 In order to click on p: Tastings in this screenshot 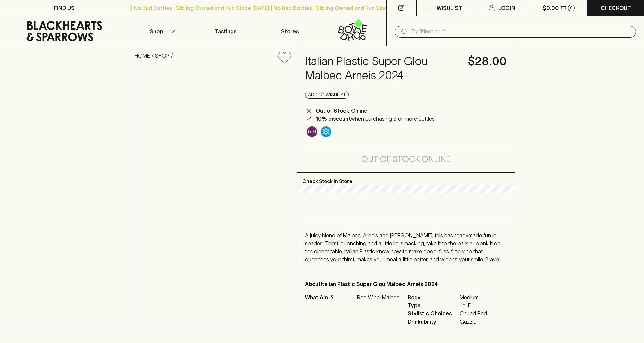, I will do `click(226, 32)`.